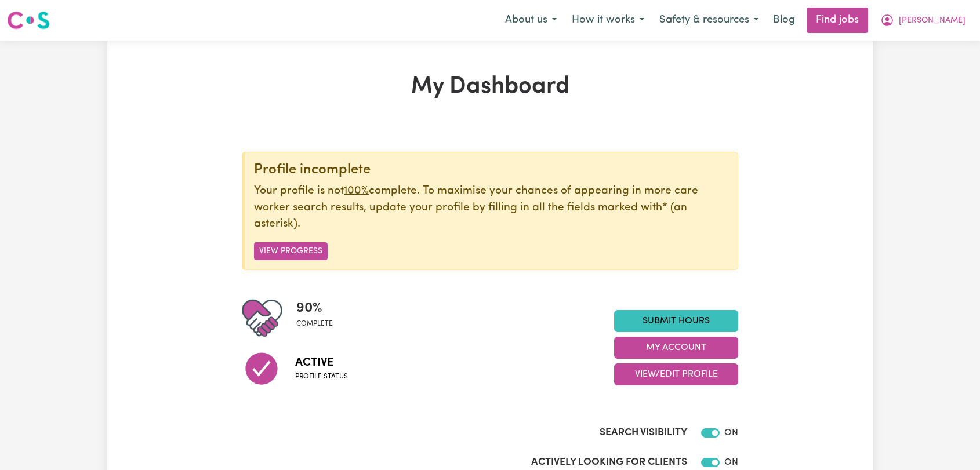 This screenshot has width=980, height=470. I want to click on button: Safety & resources, so click(708, 20).